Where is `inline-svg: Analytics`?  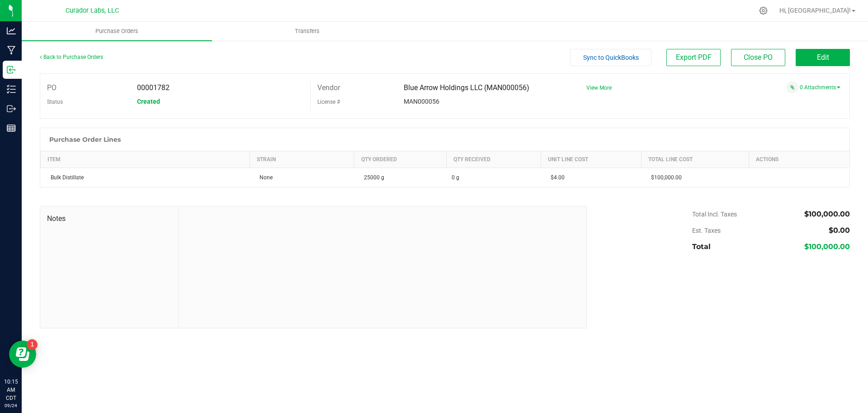 inline-svg: Analytics is located at coordinates (11, 31).